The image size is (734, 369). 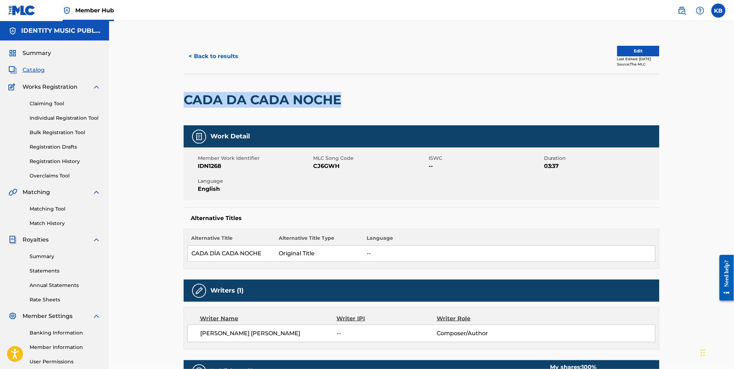 What do you see at coordinates (255, 189) in the screenshot?
I see `span: English` at bounding box center [255, 189].